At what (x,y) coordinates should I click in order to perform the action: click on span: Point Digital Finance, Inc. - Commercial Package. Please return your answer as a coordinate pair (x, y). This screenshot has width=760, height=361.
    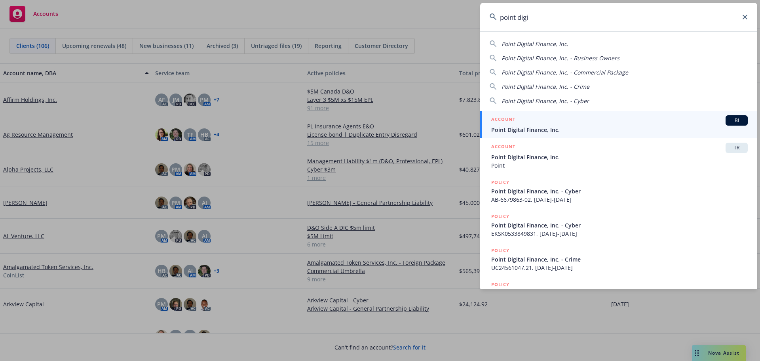
    Looking at the image, I should click on (565, 72).